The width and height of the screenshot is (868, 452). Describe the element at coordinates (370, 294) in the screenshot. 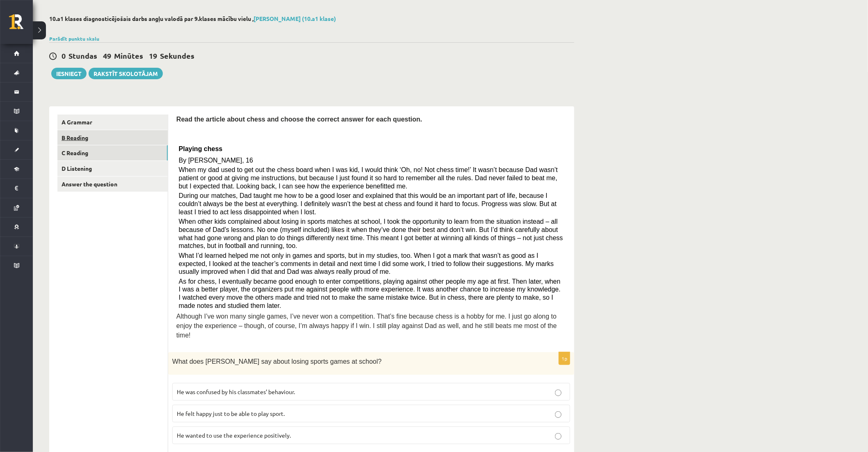

I see `span: As for chess, I eventually became good enough to enter competitions, playing against other people...` at that location.